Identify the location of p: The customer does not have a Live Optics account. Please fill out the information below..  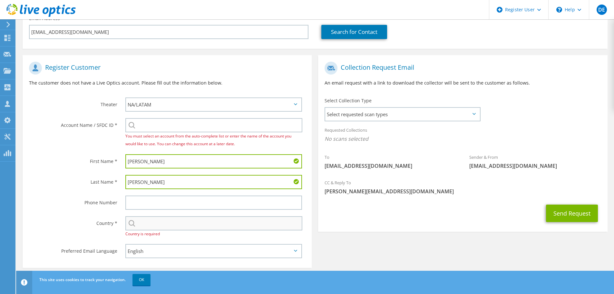
(167, 83).